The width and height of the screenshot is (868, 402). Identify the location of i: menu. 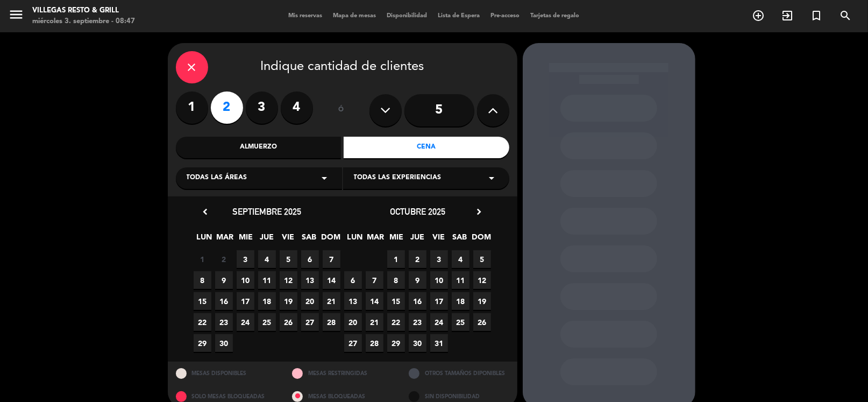
(16, 14).